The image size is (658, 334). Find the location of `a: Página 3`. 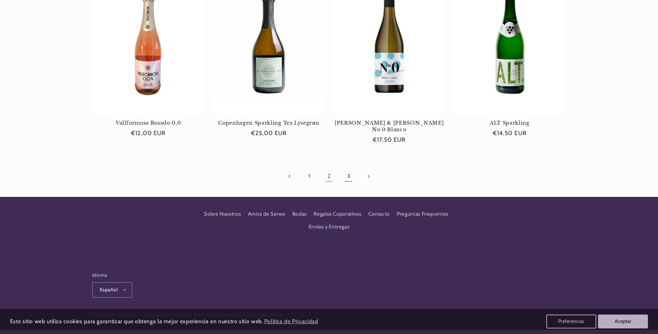

a: Página 3 is located at coordinates (348, 176).